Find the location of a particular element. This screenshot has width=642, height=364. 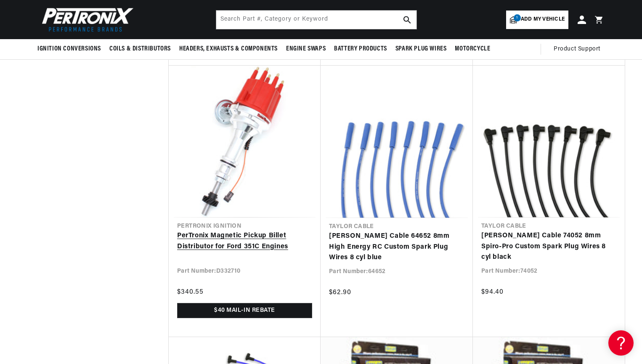

summary: Headers, Exhausts & Components is located at coordinates (229, 49).